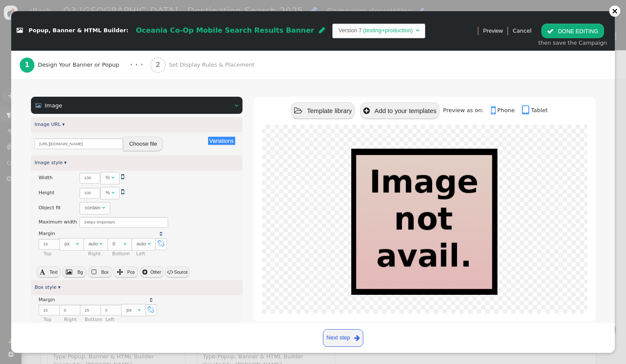  What do you see at coordinates (92, 208) in the screenshot?
I see `div: contain` at bounding box center [92, 208].